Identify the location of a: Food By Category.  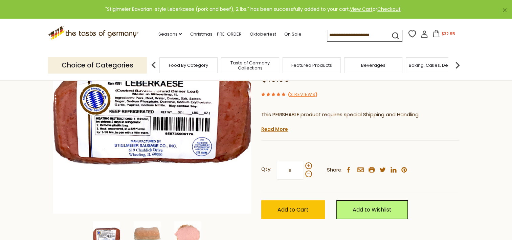
(189, 65).